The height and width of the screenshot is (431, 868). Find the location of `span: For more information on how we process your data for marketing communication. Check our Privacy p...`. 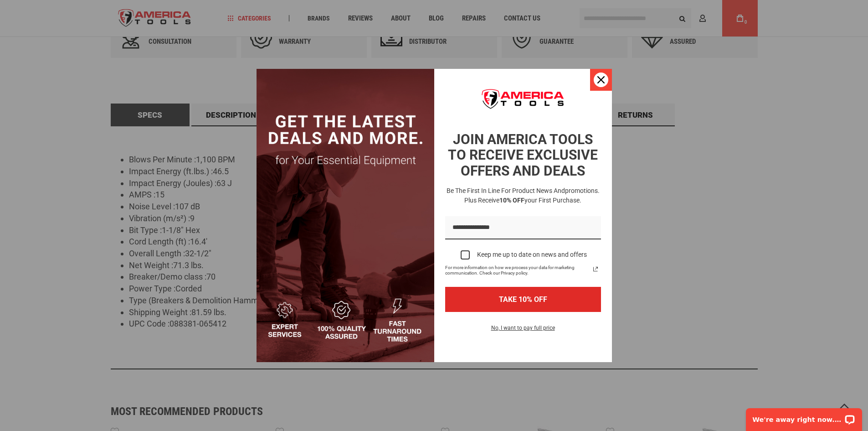

span: For more information on how we process your data for marketing communication. Check our Privacy p... is located at coordinates (518, 270).